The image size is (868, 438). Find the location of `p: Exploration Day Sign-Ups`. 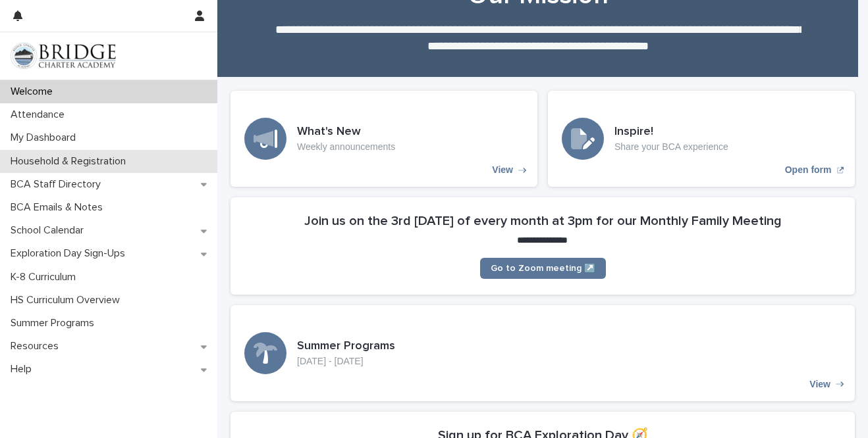

p: Exploration Day Sign-Ups is located at coordinates (71, 254).